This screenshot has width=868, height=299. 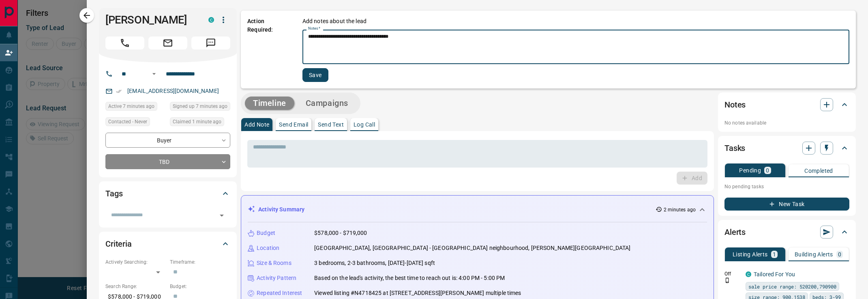 I want to click on div: Buyer, so click(x=168, y=140).